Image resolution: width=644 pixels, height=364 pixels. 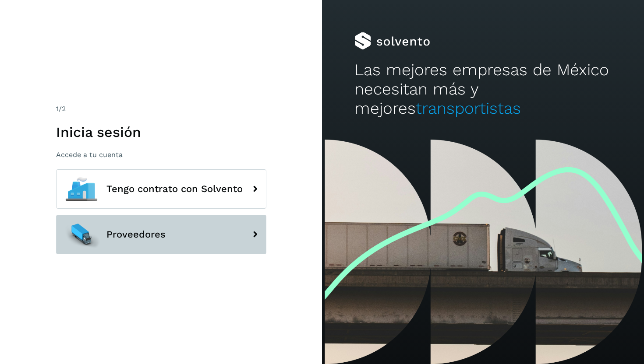 What do you see at coordinates (161, 189) in the screenshot?
I see `button: Tengo contrato con Solvento` at bounding box center [161, 189].